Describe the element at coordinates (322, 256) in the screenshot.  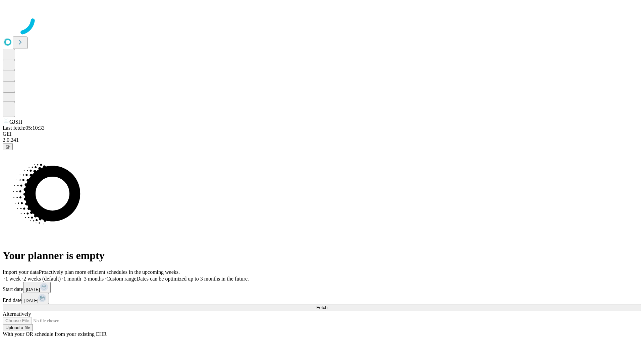
I see `h1: Your planner is empty` at that location.